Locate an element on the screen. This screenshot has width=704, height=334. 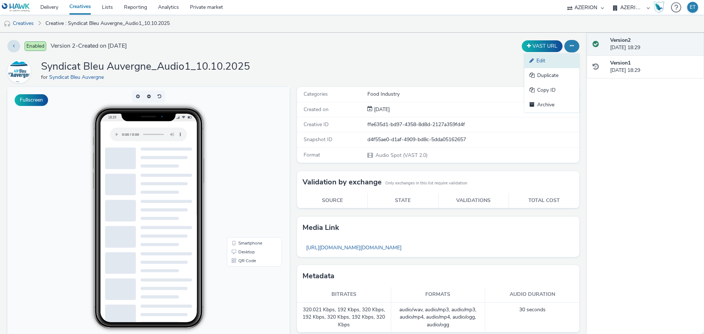
h3: Media link is located at coordinates (321, 228).